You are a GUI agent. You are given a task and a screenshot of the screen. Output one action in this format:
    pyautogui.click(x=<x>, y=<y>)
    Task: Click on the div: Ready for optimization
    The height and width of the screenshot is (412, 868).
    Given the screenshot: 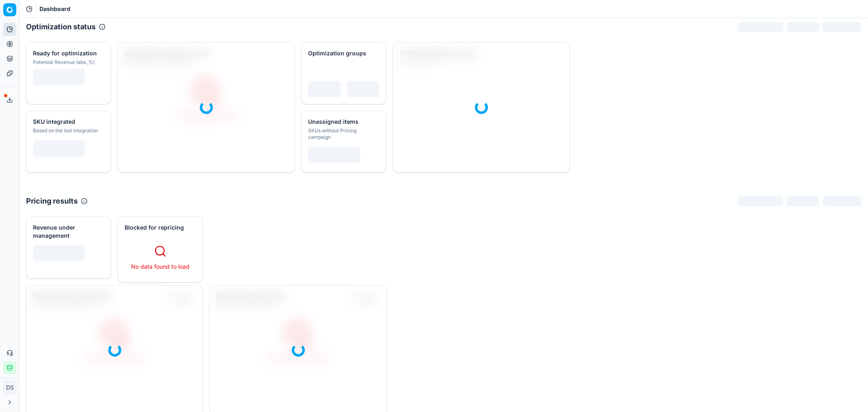 What is the action you would take?
    pyautogui.click(x=67, y=53)
    